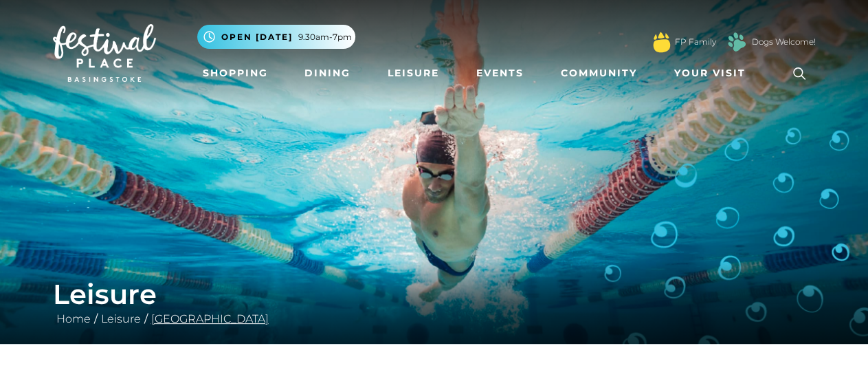 The width and height of the screenshot is (868, 390). I want to click on a: Shopping, so click(235, 73).